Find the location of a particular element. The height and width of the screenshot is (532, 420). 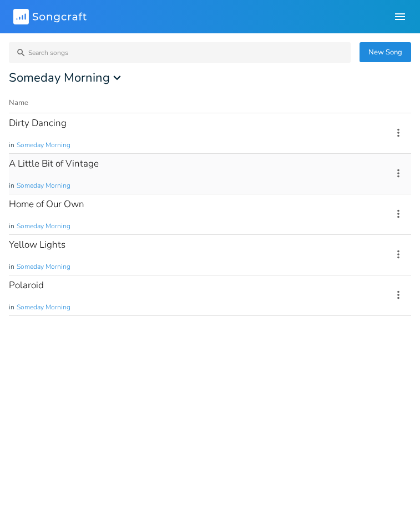

div: Dirty Dancing is located at coordinates (38, 122).